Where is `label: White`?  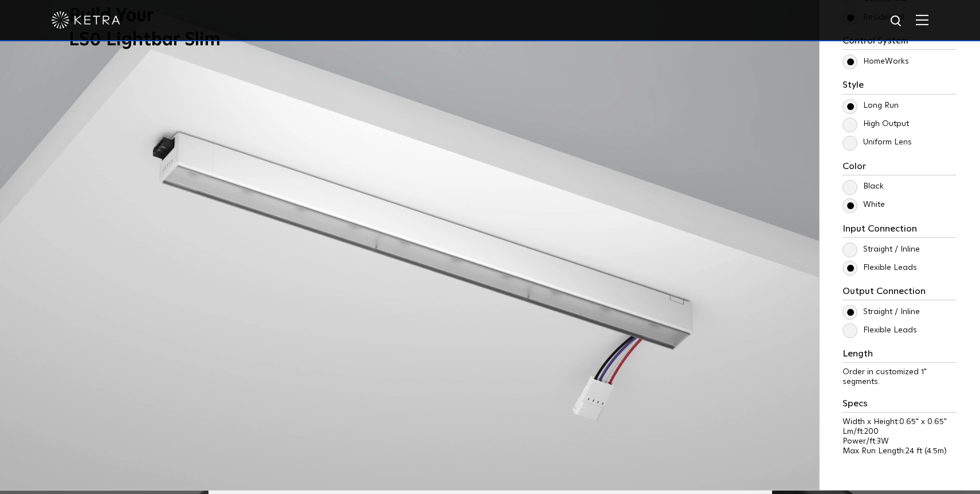
label: White is located at coordinates (864, 204).